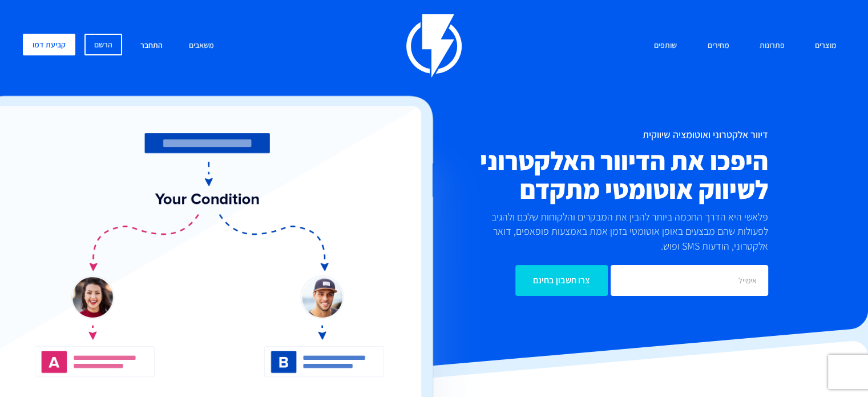 This screenshot has height=397, width=868. What do you see at coordinates (562, 280) in the screenshot?
I see `input: צרו חשבון בחינם` at bounding box center [562, 280].